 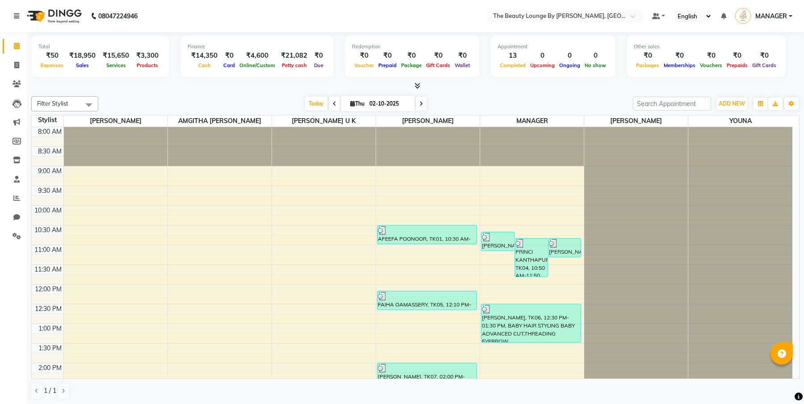 I want to click on span: No show, so click(x=596, y=65).